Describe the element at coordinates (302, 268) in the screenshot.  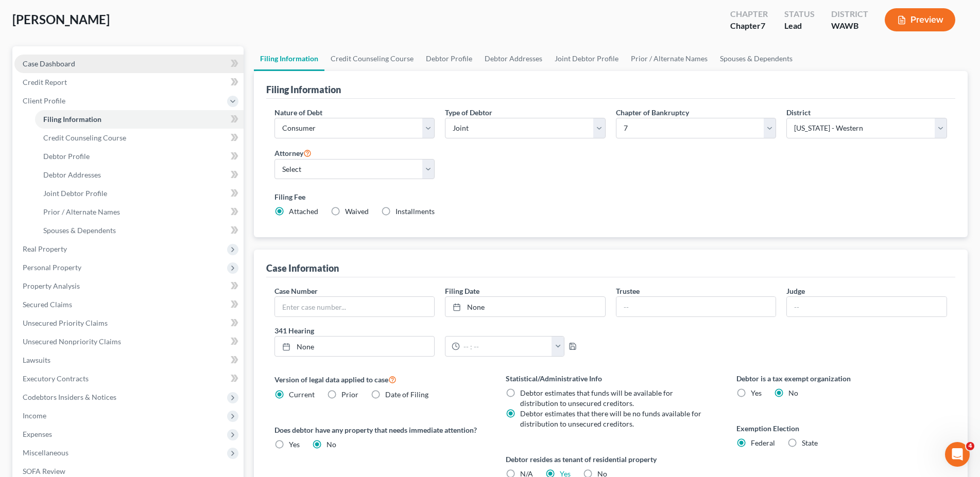
I see `div: Case Information` at that location.